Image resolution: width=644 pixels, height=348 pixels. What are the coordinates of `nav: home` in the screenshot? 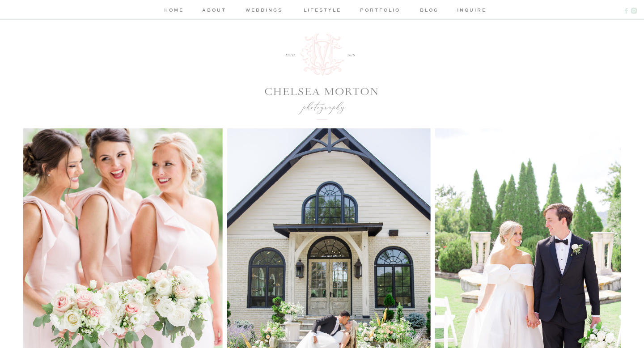 It's located at (173, 11).